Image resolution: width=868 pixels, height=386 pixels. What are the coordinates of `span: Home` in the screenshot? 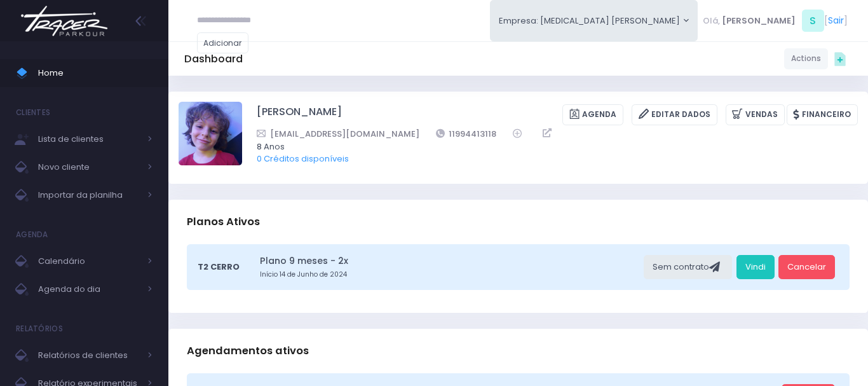 It's located at (95, 73).